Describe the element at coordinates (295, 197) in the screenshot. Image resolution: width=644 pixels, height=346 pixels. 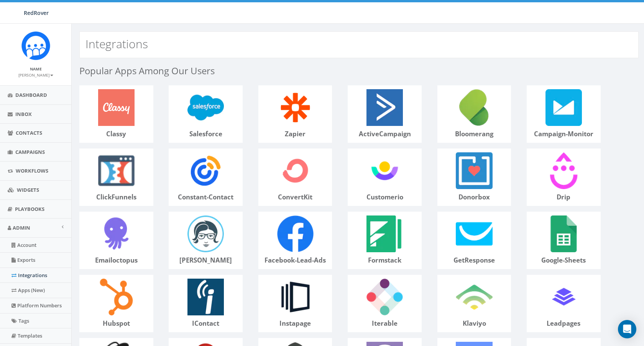
I see `p: convertKit` at that location.